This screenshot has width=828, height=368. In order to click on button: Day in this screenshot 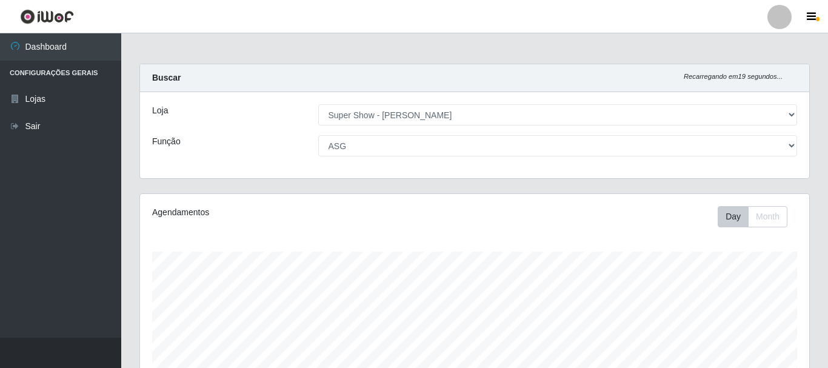, I will do `click(733, 216)`.